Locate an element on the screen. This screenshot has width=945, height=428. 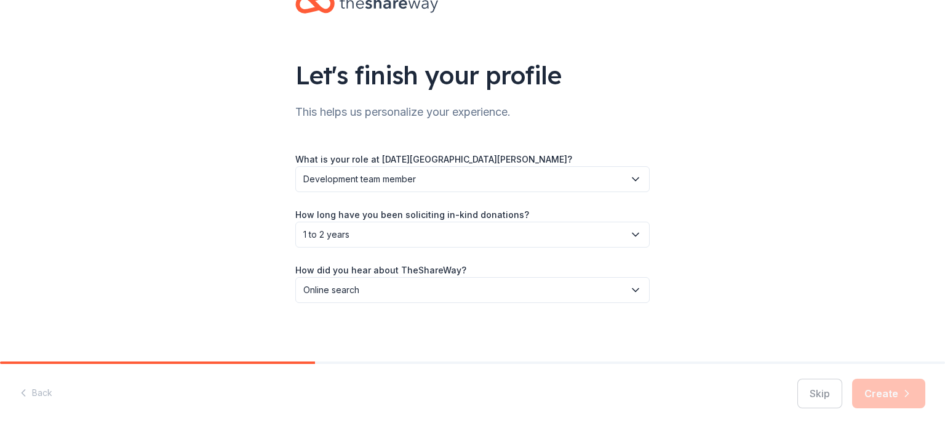
label: How long have you been soliciting in-kind donations? is located at coordinates (412, 215).